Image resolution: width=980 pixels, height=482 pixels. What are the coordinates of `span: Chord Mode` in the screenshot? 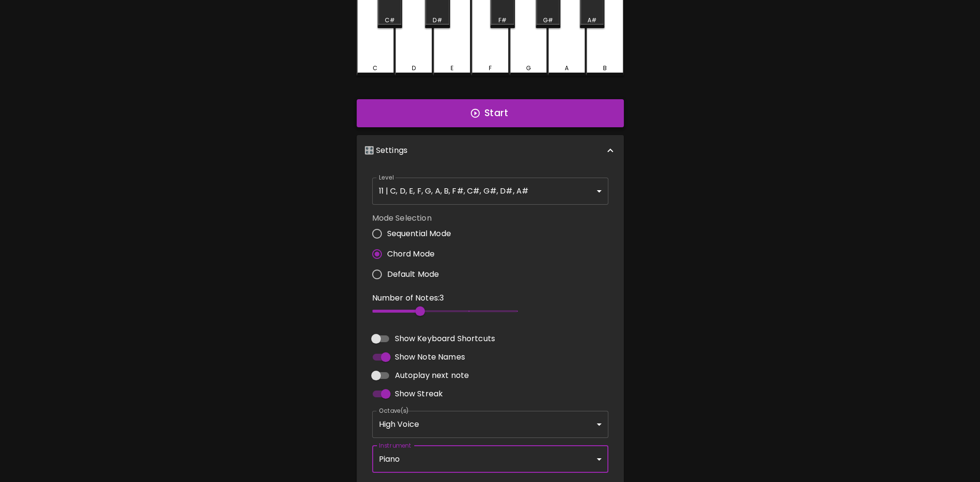 It's located at (411, 254).